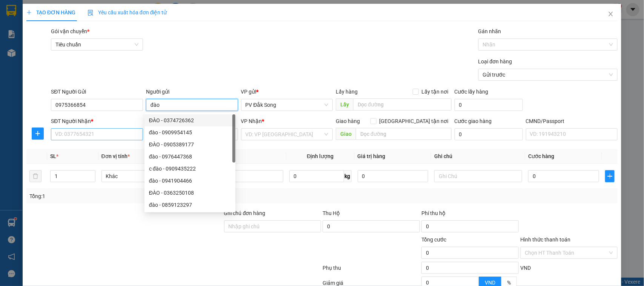  I want to click on div: Tổng: 1, so click(139, 196).